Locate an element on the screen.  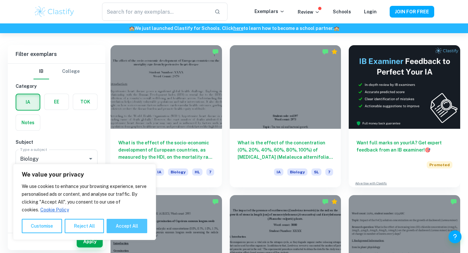
button: Accept All is located at coordinates (127, 226).